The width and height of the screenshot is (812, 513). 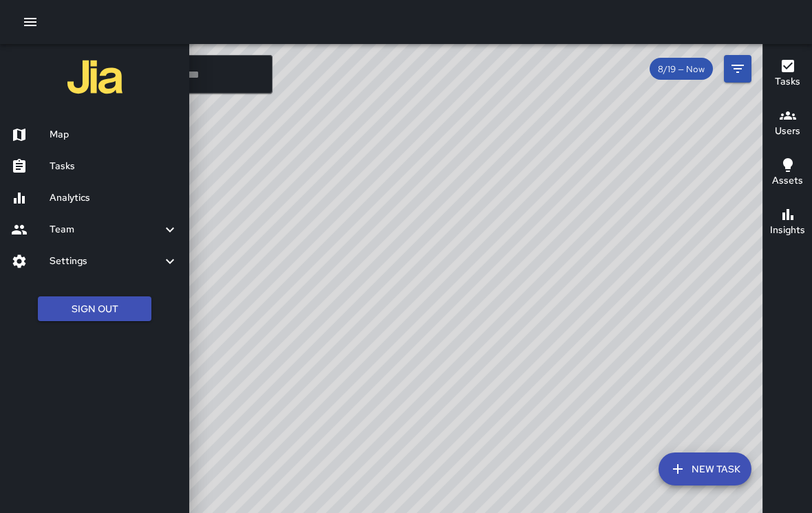 What do you see at coordinates (113, 198) in the screenshot?
I see `h6: Analytics` at bounding box center [113, 198].